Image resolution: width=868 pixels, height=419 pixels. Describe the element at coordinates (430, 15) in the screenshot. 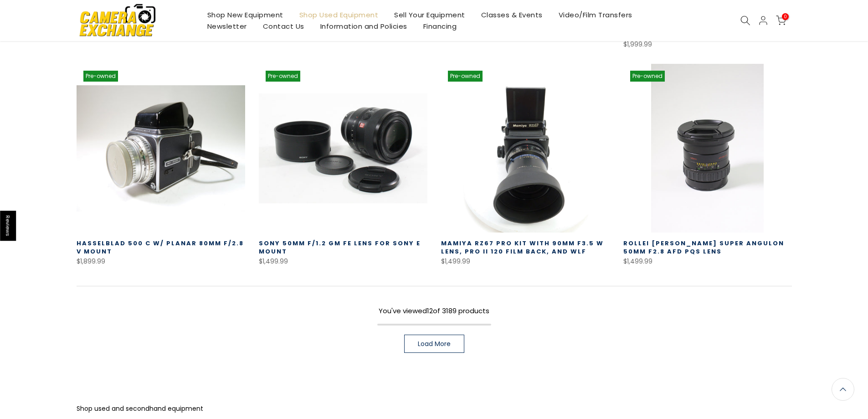

I see `a: Sell Your Equipment` at that location.